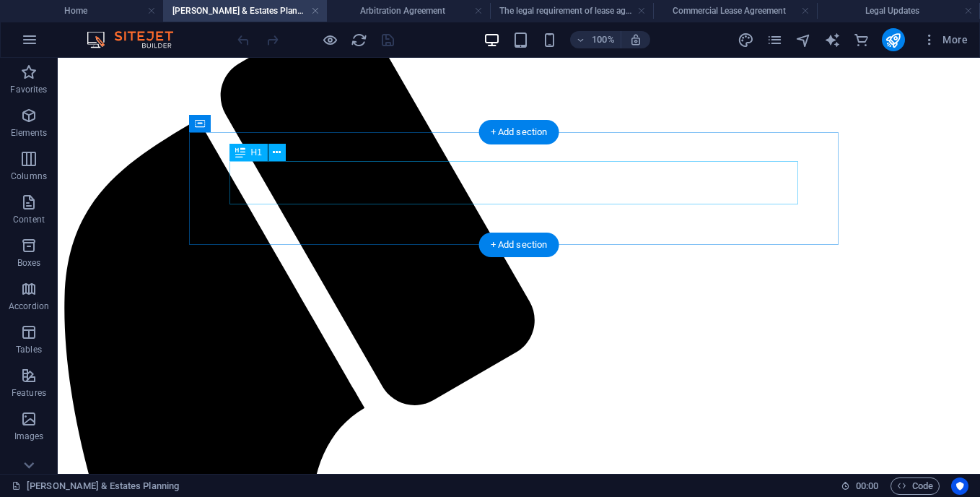  What do you see at coordinates (747, 39) in the screenshot?
I see `button: design` at bounding box center [747, 39].